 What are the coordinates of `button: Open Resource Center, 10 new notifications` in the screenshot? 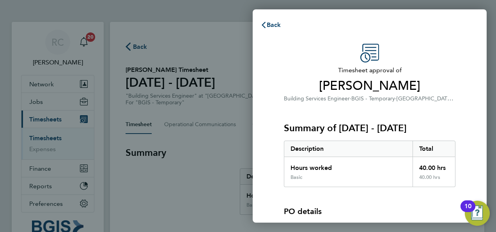 It's located at (477, 213).